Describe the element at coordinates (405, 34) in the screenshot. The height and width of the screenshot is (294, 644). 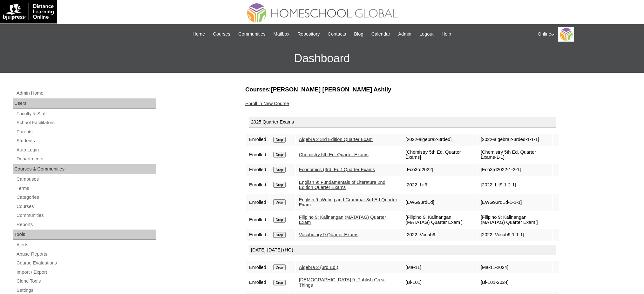
I see `a: Admin` at that location.